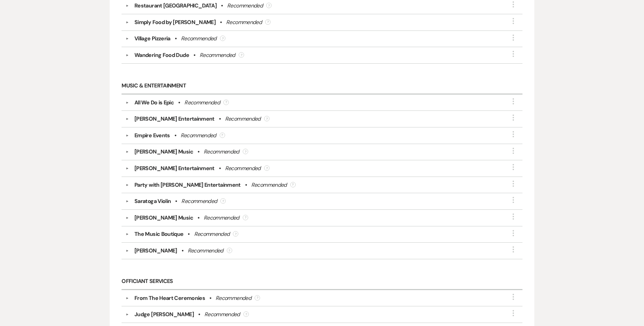  I want to click on div: Village Pizzeria, so click(152, 39).